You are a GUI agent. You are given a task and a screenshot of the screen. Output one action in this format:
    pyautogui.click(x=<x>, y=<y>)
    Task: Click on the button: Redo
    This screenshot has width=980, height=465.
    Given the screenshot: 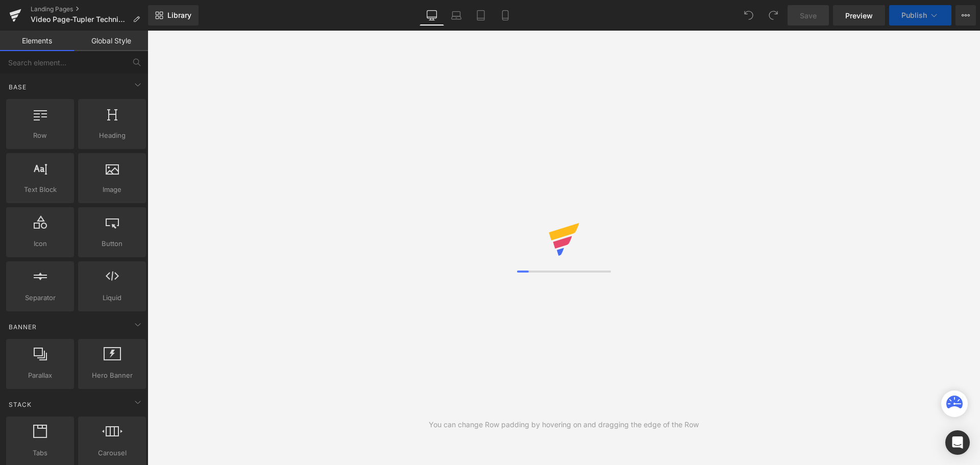 What is the action you would take?
    pyautogui.click(x=774, y=15)
    